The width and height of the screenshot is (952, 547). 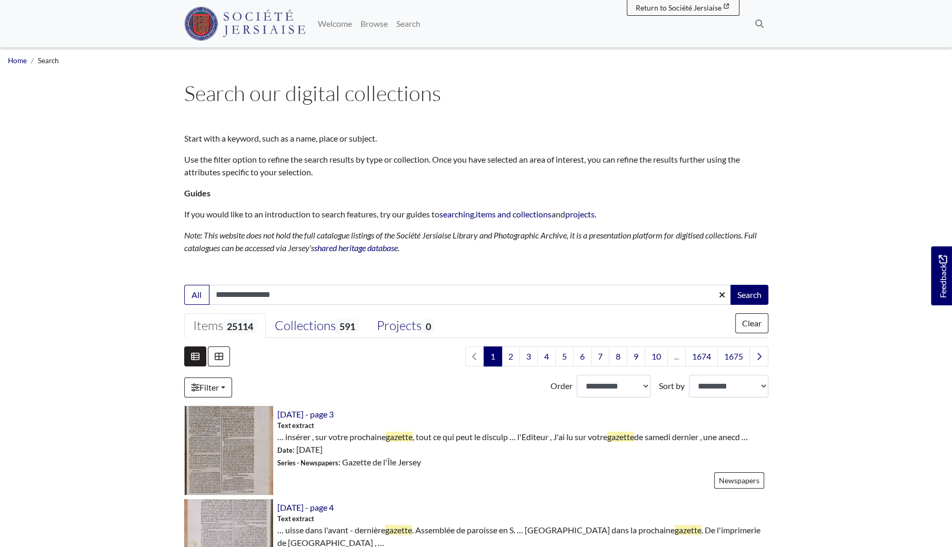 I want to click on a: Goto page 4, so click(x=547, y=356).